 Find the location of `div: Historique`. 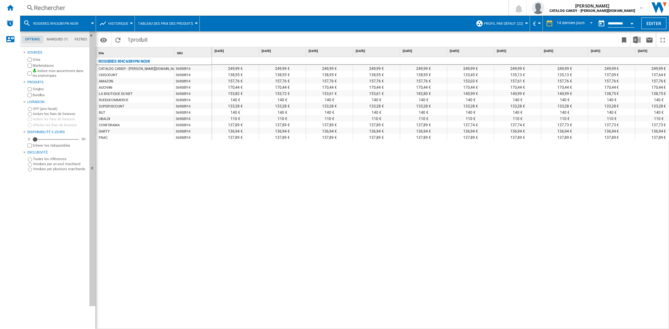

div: Historique is located at coordinates (115, 24).